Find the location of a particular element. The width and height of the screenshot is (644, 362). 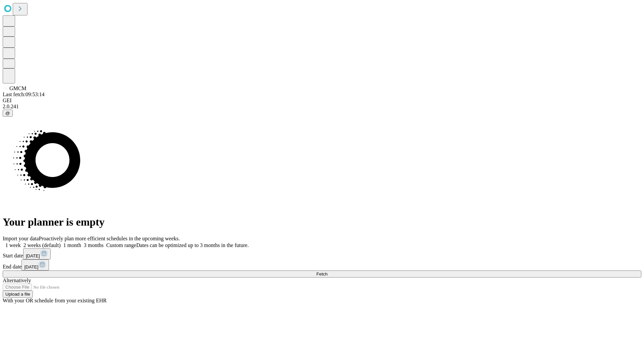

span: 1 week is located at coordinates (13, 245).